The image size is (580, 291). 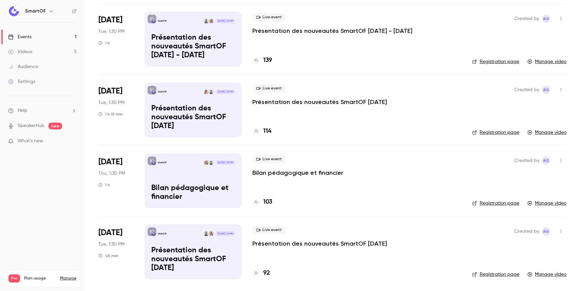 What do you see at coordinates (261, 273) in the screenshot?
I see `a: 92` at bounding box center [261, 273].